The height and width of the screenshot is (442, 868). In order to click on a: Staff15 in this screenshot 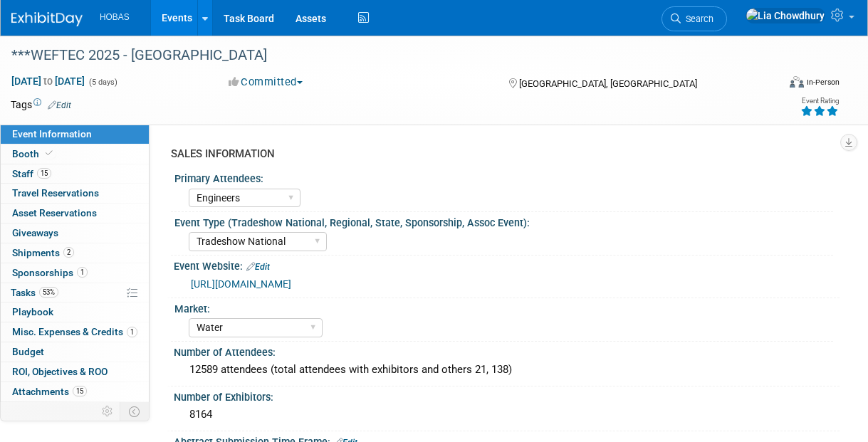, I will do `click(75, 173)`.